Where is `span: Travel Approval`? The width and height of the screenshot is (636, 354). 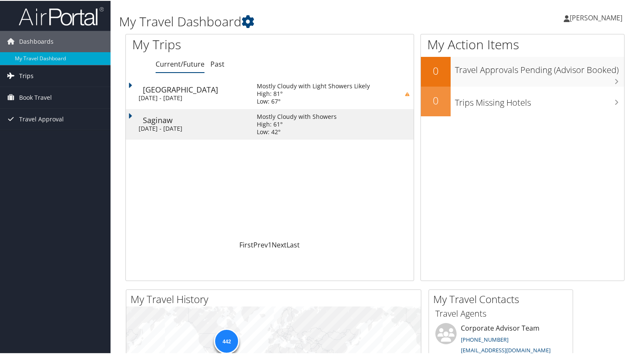 span: Travel Approval is located at coordinates (41, 119).